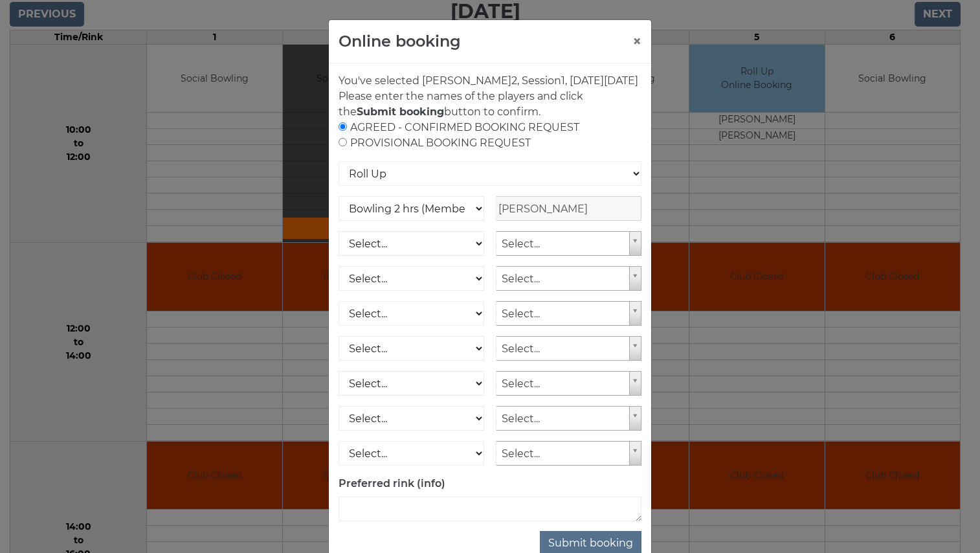 This screenshot has width=980, height=553. What do you see at coordinates (490, 136) in the screenshot?
I see `div: AGREED - CONFIRMED BOOKING REQUEST PROVISIONAL BOOKING REQUEST` at bounding box center [490, 136].